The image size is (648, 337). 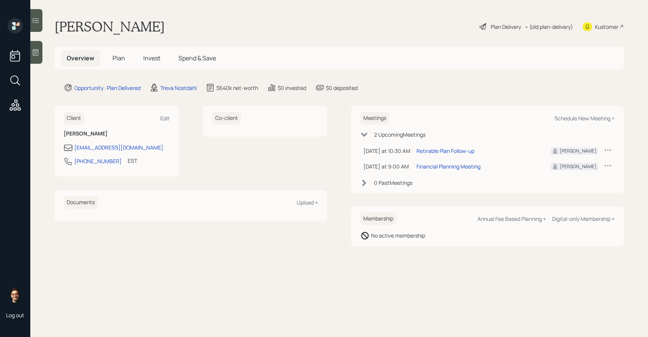 I want to click on h6: Documents, so click(x=81, y=202).